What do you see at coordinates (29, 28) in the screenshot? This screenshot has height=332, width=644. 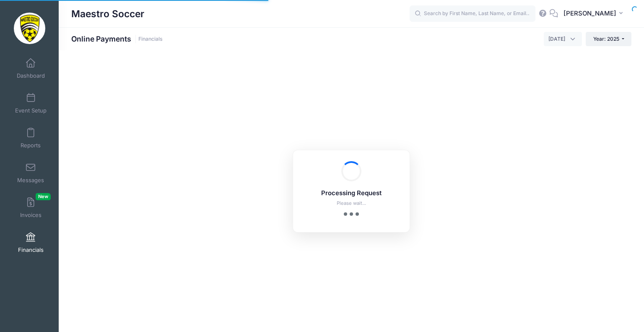 I see `img: Maestro Soccer` at bounding box center [29, 28].